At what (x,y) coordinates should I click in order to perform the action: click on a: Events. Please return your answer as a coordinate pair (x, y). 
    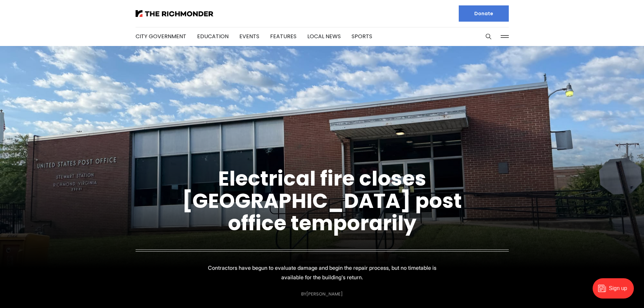
    Looking at the image, I should click on (249, 36).